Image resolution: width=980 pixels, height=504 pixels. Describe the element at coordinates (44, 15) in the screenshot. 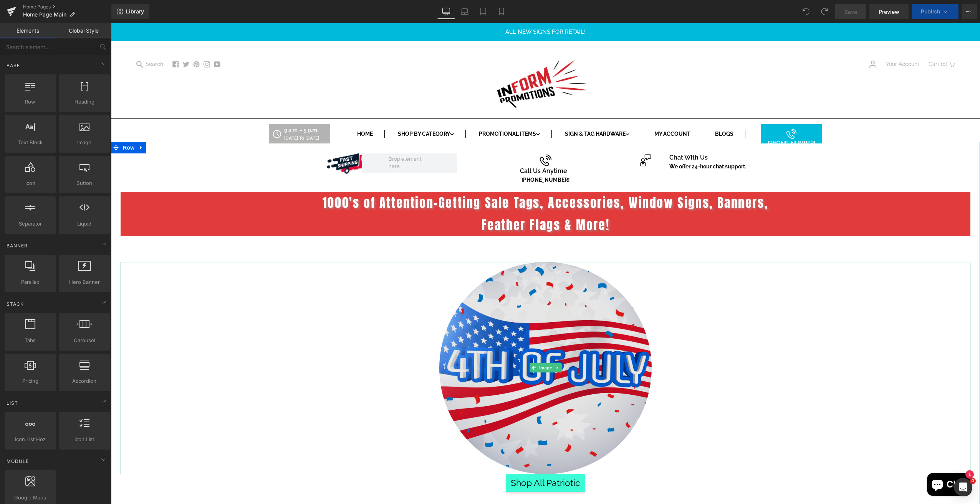

I see `span: Home Page Main` at that location.